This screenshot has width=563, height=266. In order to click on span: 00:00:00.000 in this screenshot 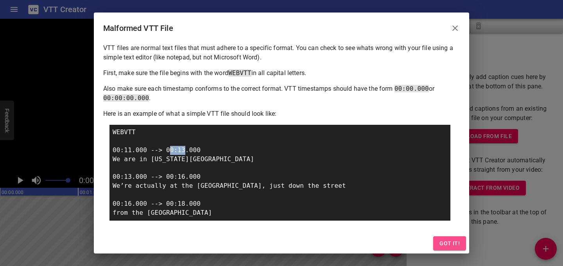, I will do `click(126, 98)`.